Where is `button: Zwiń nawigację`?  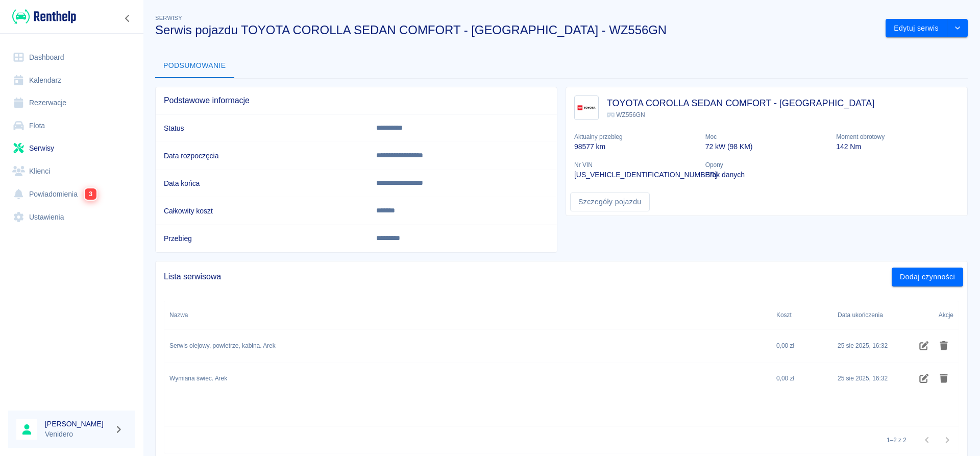
button: Zwiń nawigację is located at coordinates (128, 18).